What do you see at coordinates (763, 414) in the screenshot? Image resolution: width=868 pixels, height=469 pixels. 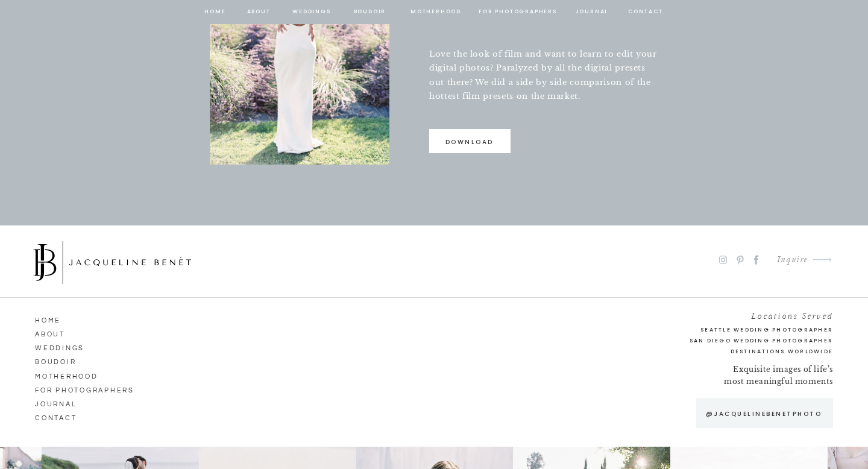 I see `p: @jacquelinebenetphoto` at bounding box center [763, 414].